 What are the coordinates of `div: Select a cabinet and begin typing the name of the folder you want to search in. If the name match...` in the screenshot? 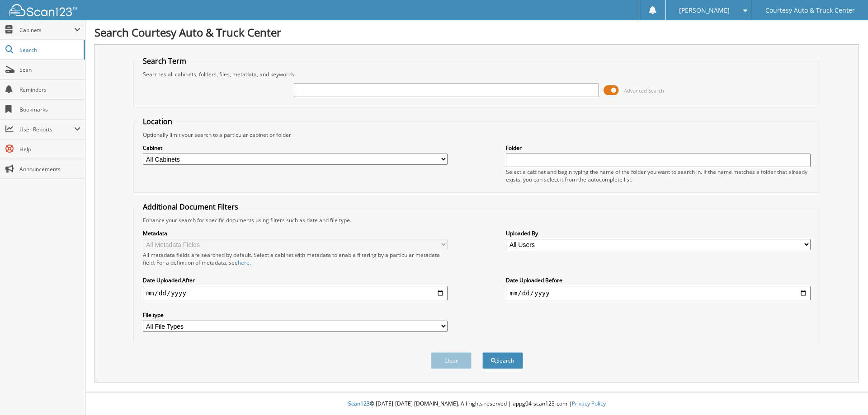 It's located at (658, 176).